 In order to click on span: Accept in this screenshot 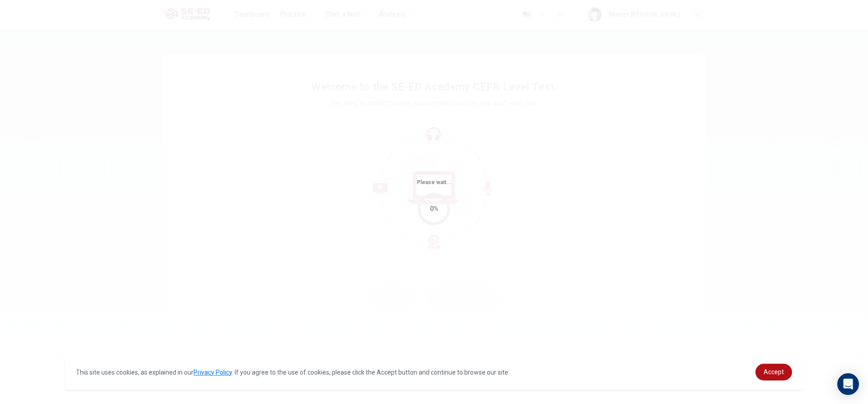, I will do `click(774, 372)`.